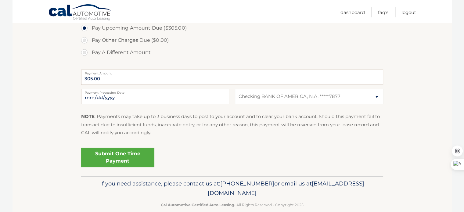  Describe the element at coordinates (232, 188) in the screenshot. I see `p: If you need assistance, please contact us at: or email us at` at that location.